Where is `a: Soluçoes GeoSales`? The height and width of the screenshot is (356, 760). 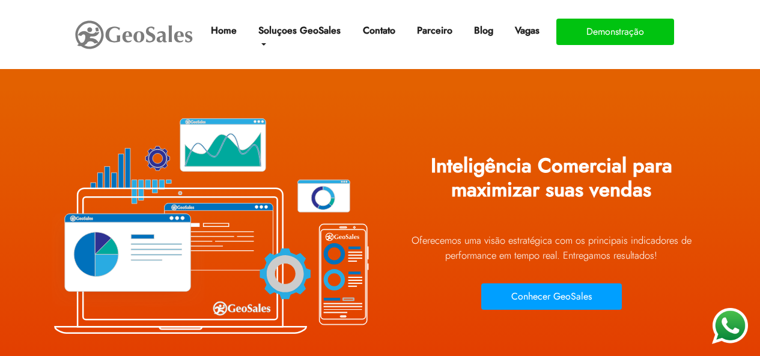
a: Soluçoes GeoSales is located at coordinates (299, 38).